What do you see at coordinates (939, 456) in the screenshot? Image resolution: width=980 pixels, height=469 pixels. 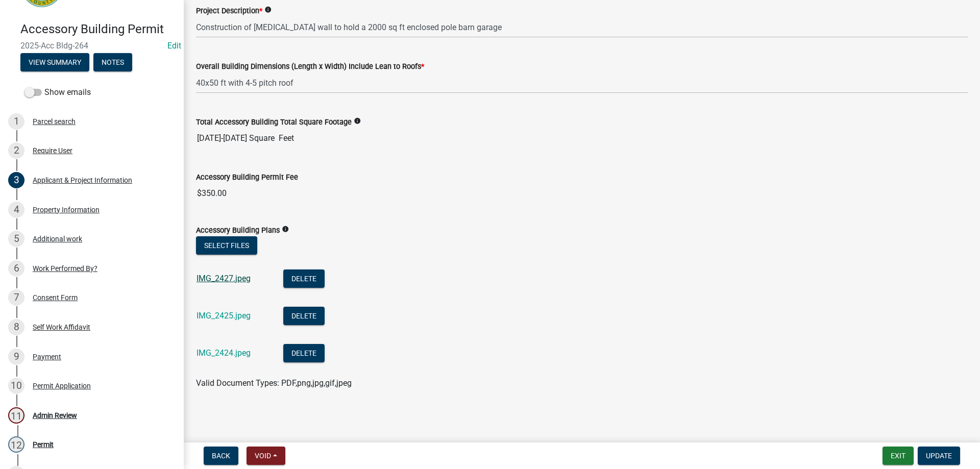 I see `span: Update` at bounding box center [939, 456].